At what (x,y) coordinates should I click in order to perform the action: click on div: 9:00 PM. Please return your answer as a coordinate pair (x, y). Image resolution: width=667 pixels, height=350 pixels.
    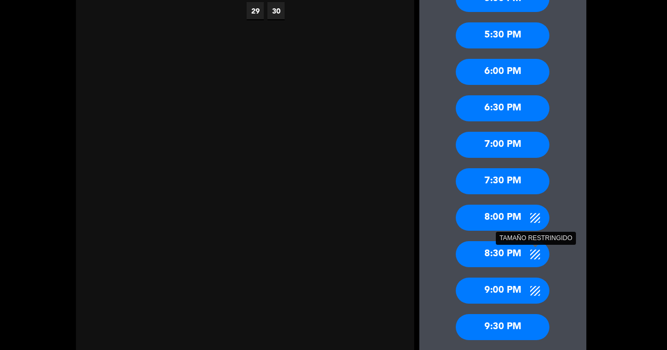
    Looking at the image, I should click on (502, 290).